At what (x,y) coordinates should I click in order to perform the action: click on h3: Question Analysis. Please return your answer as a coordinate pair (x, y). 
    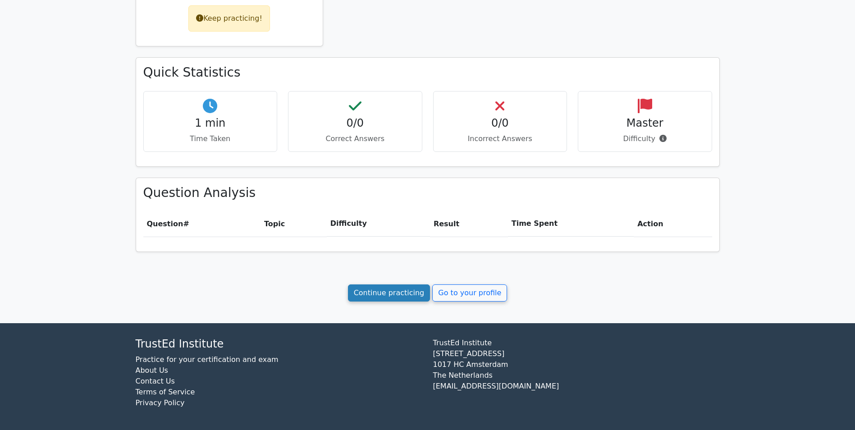
    Looking at the image, I should click on (427, 193).